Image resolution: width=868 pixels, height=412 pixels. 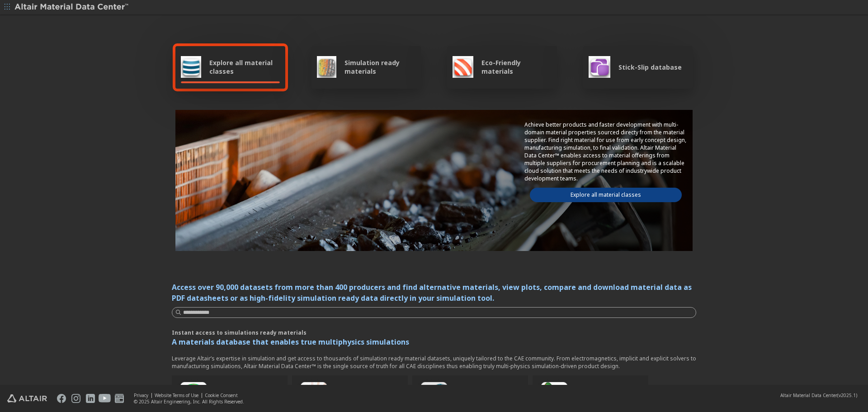 What do you see at coordinates (434, 332) in the screenshot?
I see `p: Instant access to simulations ready materials` at bounding box center [434, 332].